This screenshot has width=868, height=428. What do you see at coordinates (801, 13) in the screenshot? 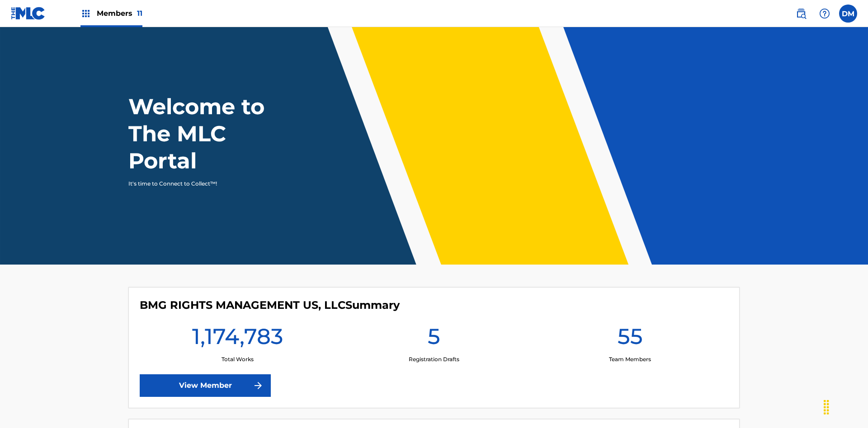
I see `img: search` at bounding box center [801, 13].